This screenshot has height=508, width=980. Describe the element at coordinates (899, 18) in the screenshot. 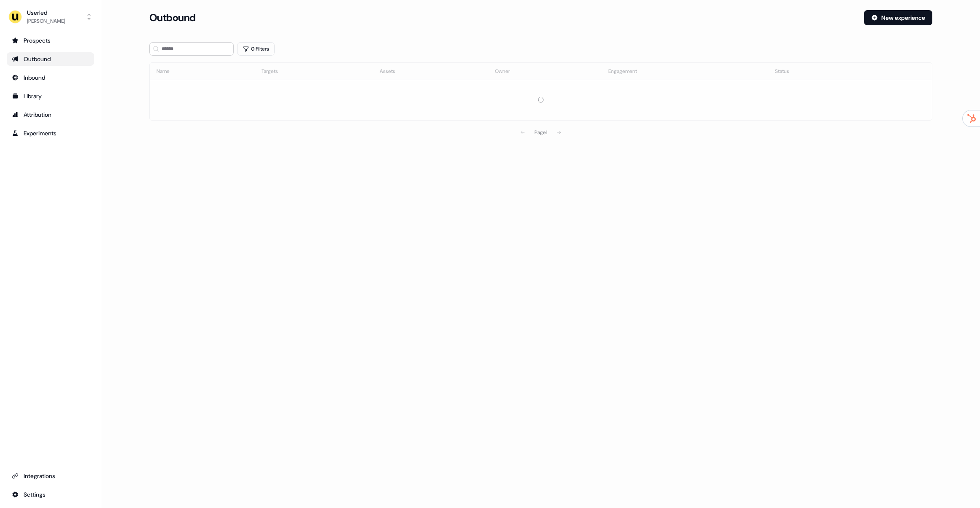

I see `button: New experience` at that location.